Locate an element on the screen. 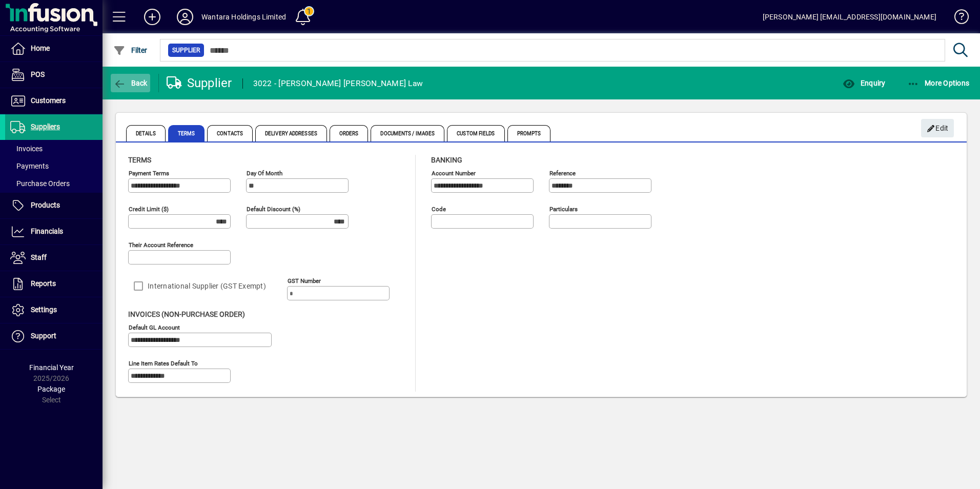 The height and width of the screenshot is (489, 980). span: Home is located at coordinates (40, 48).